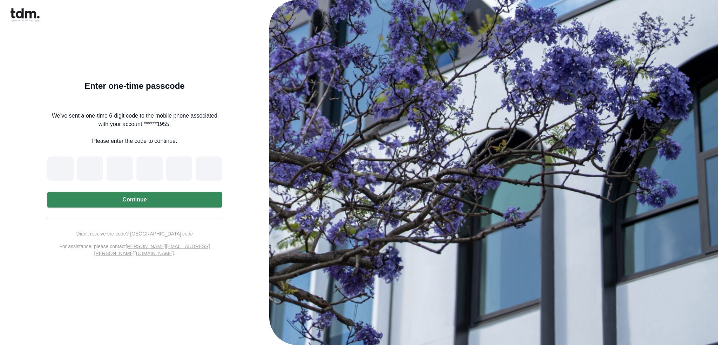  Describe the element at coordinates (120, 168) in the screenshot. I see `input: Digit 3` at that location.